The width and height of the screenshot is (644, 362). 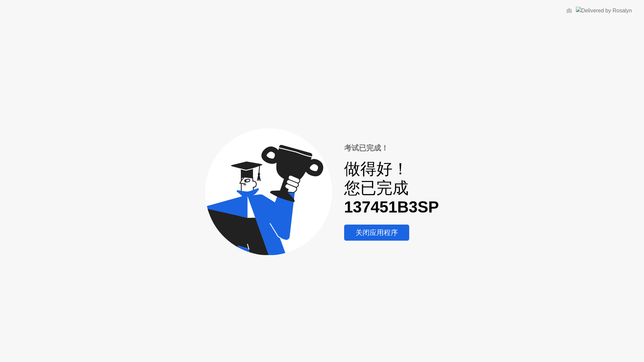 What do you see at coordinates (392, 207) in the screenshot?
I see `b: 137451B3SP` at bounding box center [392, 207].